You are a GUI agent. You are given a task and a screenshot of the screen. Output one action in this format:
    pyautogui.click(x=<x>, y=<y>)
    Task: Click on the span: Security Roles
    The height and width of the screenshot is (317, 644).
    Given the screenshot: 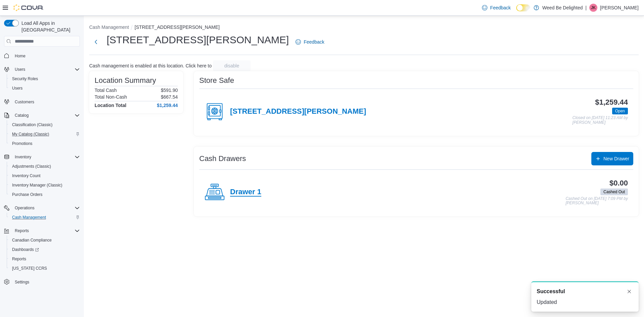 What is the action you would take?
    pyautogui.click(x=45, y=79)
    